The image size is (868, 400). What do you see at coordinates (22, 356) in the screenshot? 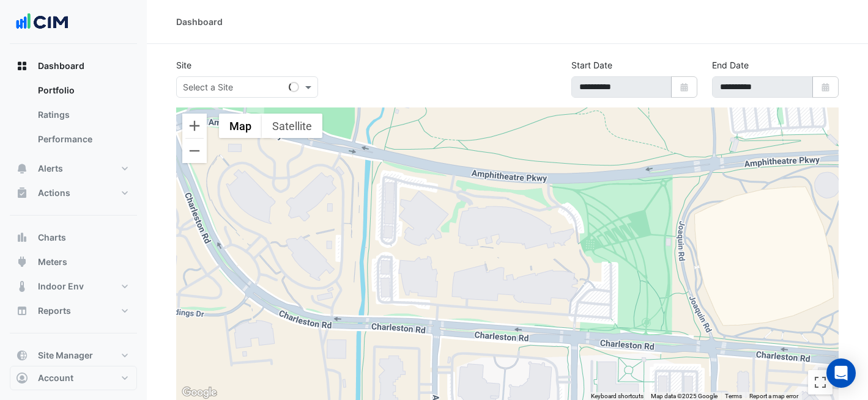
I see `app-icon: Site Manager` at bounding box center [22, 356].